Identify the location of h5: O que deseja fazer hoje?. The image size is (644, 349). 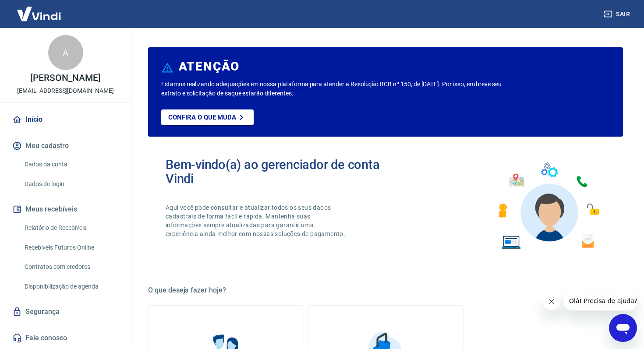
(385, 290).